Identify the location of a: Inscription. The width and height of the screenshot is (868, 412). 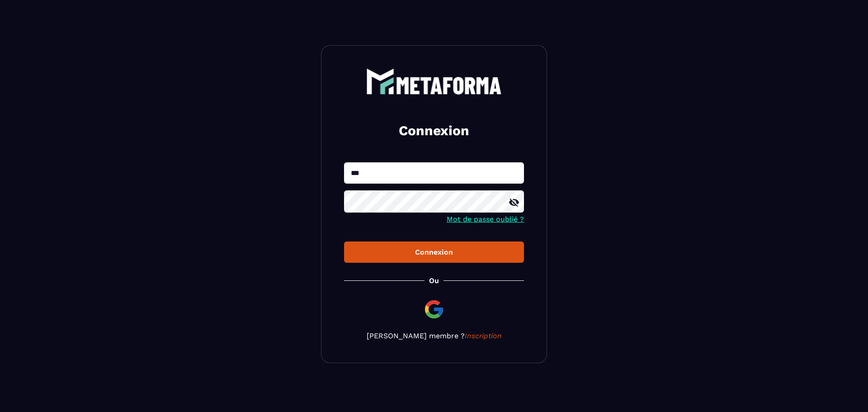
(483, 335).